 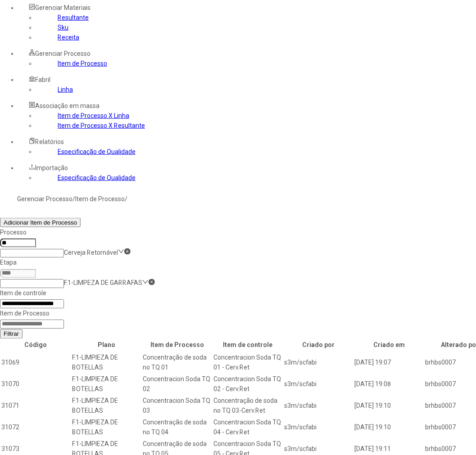 I want to click on nz-select-item: F.1-LIMPEZA DE GARRAFAS, so click(x=103, y=283).